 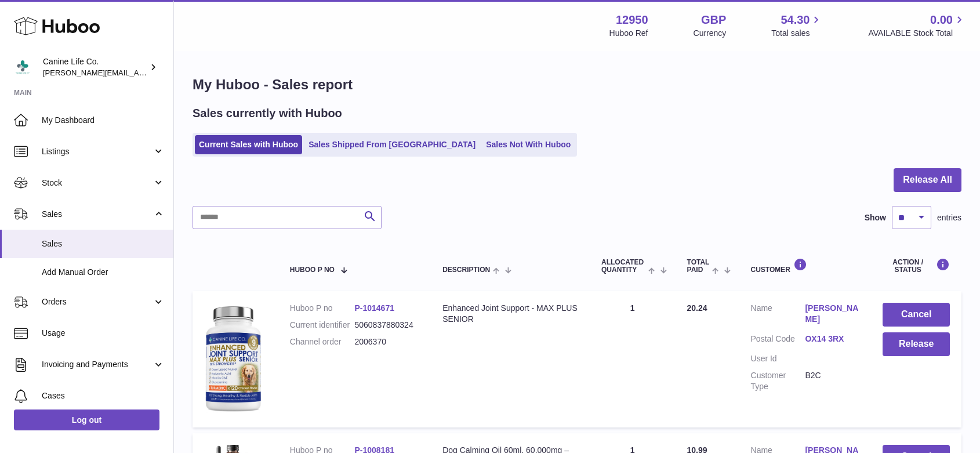 What do you see at coordinates (97, 151) in the screenshot?
I see `span: Listings` at bounding box center [97, 151].